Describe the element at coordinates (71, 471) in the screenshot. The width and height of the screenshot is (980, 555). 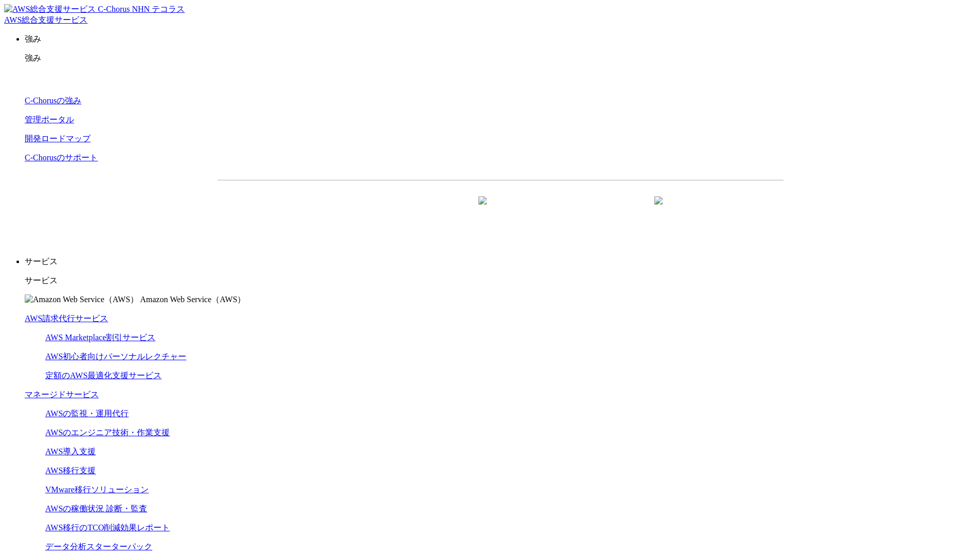
I see `a: AWS移行支援` at that location.